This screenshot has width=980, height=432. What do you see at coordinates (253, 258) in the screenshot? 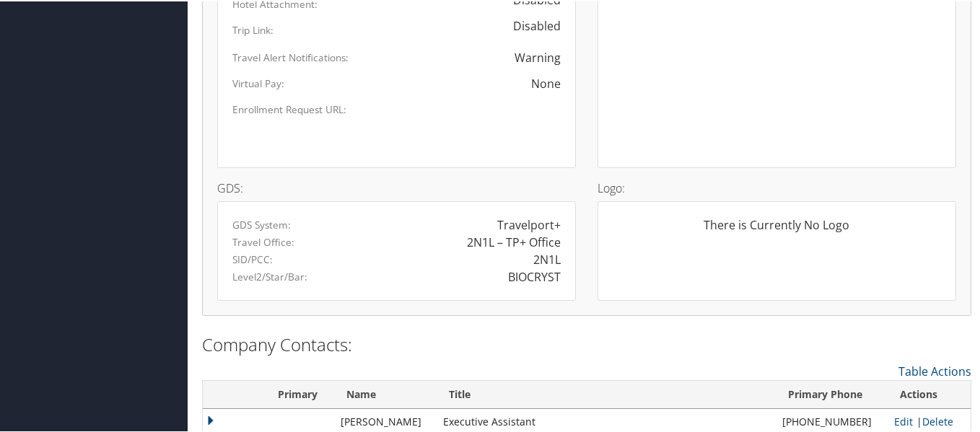
I see `label: SID/PCC:` at bounding box center [253, 258].